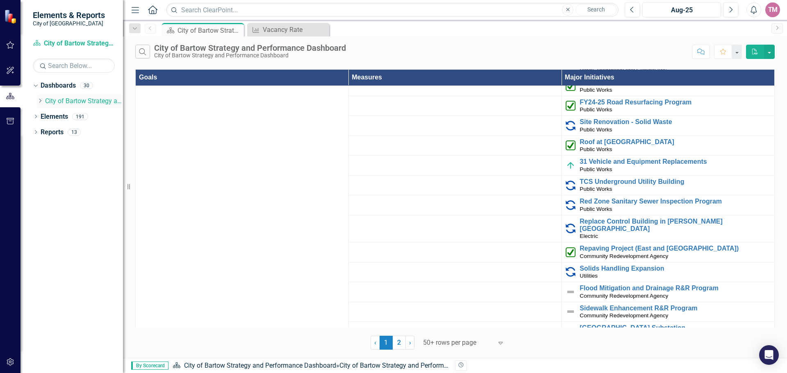 The height and width of the screenshot is (373, 787). What do you see at coordinates (589, 276) in the screenshot?
I see `span: Utilities` at bounding box center [589, 276].